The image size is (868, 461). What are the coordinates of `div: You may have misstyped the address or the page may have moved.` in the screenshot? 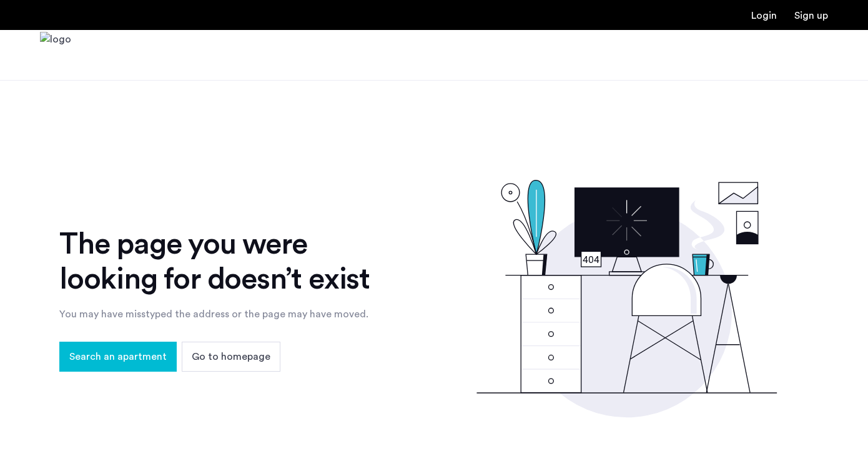 It's located at (226, 315).